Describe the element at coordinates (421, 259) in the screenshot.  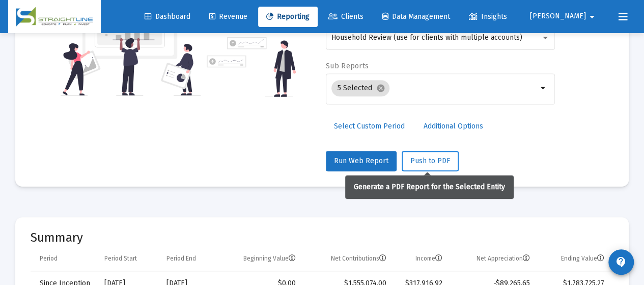
I see `td: Column Income` at that location.